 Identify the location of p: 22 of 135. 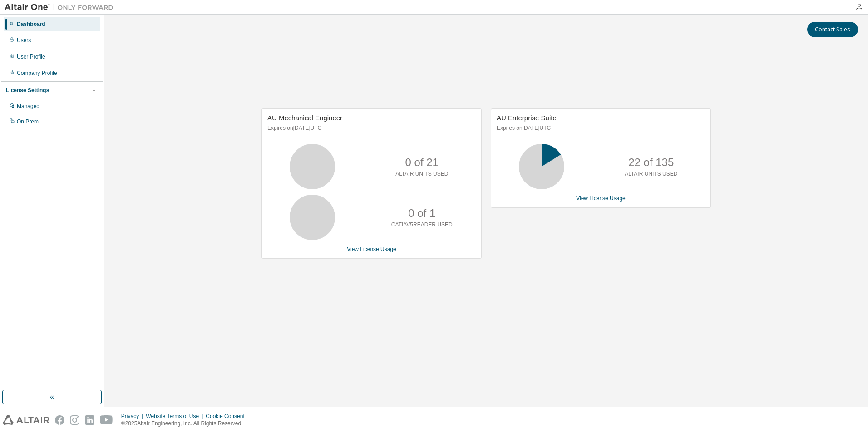
(651, 163).